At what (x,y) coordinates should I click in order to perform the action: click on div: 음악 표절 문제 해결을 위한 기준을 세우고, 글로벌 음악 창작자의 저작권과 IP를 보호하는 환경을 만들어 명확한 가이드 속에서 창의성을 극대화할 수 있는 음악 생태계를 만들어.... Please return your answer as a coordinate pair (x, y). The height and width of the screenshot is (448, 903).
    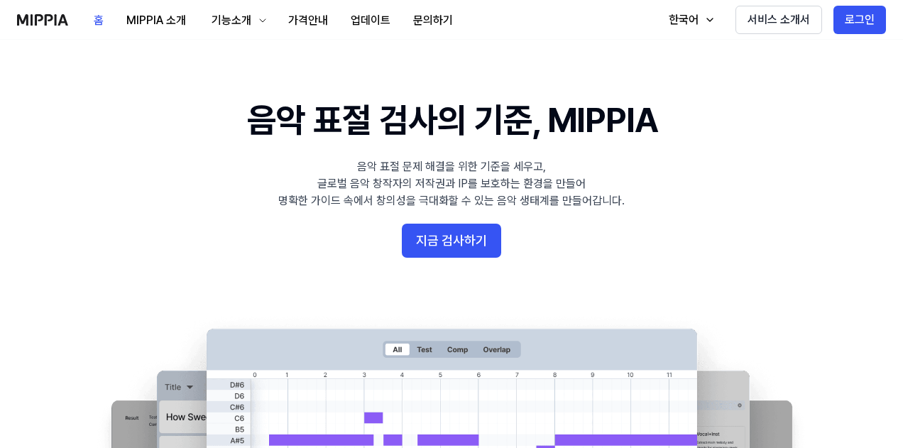
    Looking at the image, I should click on (451, 184).